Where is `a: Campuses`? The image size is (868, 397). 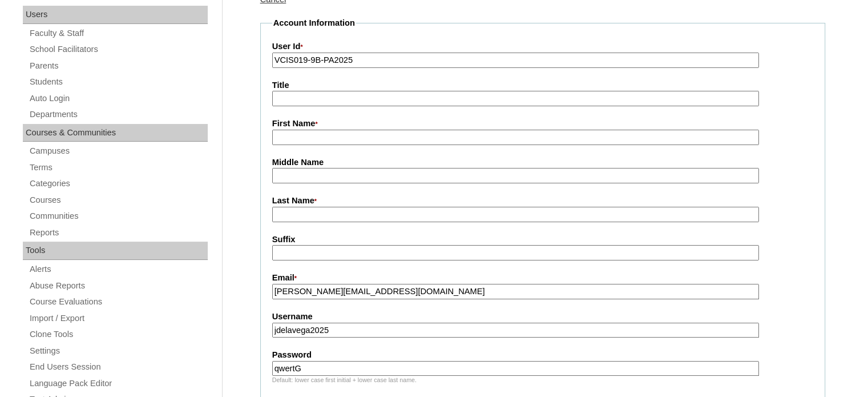 a: Campuses is located at coordinates (118, 151).